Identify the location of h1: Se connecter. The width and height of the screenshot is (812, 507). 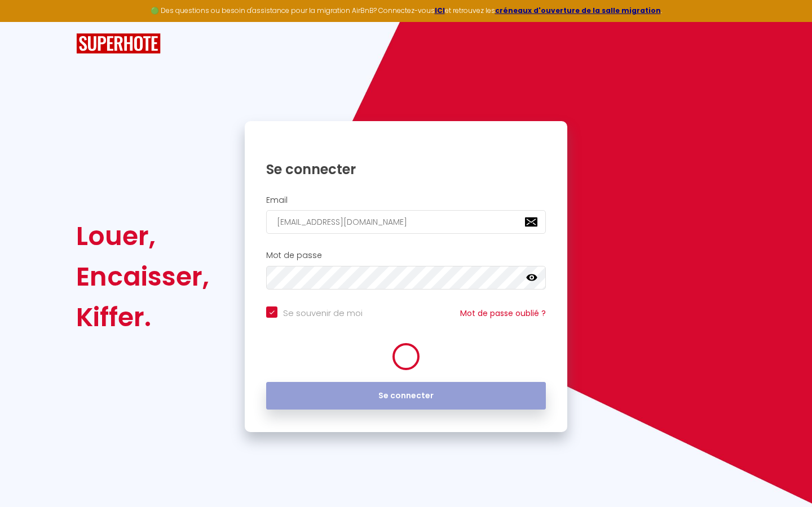
(406, 169).